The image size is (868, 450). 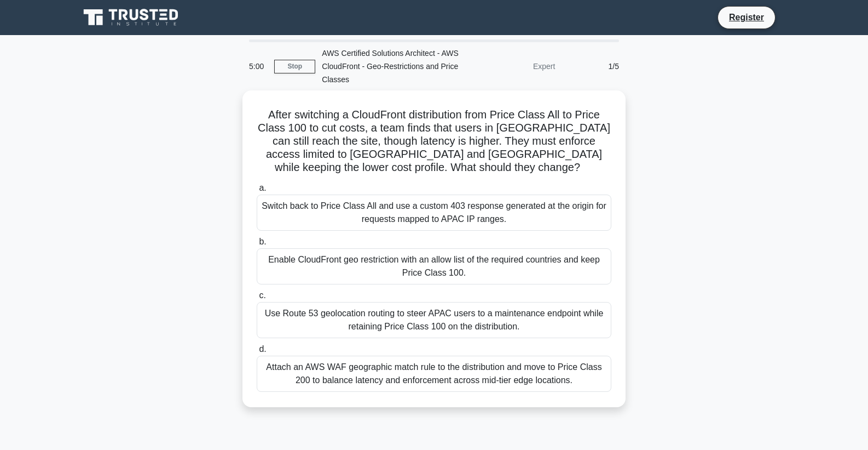 I want to click on div: Enable CloudFront geo restriction with an allow list of the required countries and keep Price Cla..., so click(x=434, y=266).